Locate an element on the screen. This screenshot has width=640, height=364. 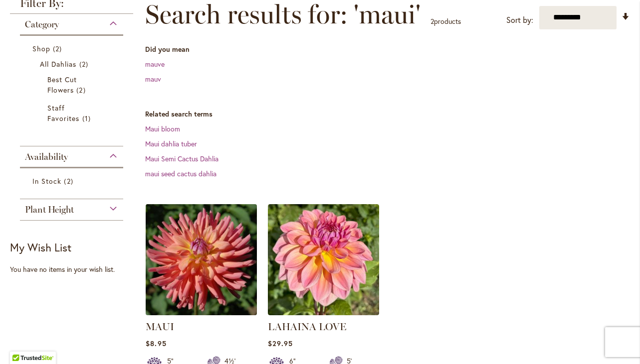
img: LAHAINA LOVE is located at coordinates (323, 260).